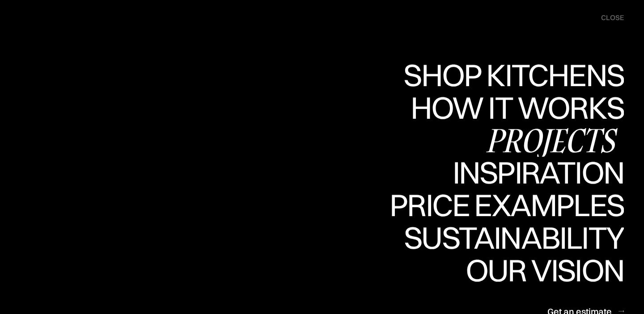  I want to click on div: close, so click(612, 18).